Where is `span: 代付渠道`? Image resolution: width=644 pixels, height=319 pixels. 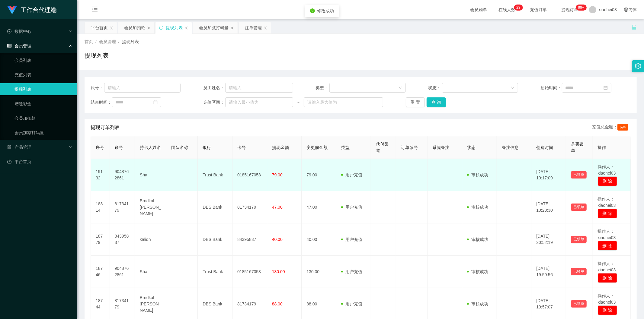
span: 代付渠道 is located at coordinates (382, 147).